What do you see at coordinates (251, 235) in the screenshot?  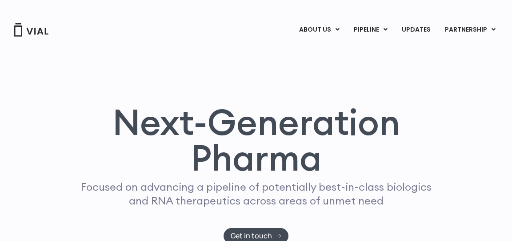 I see `span: Get in touch` at bounding box center [251, 235].